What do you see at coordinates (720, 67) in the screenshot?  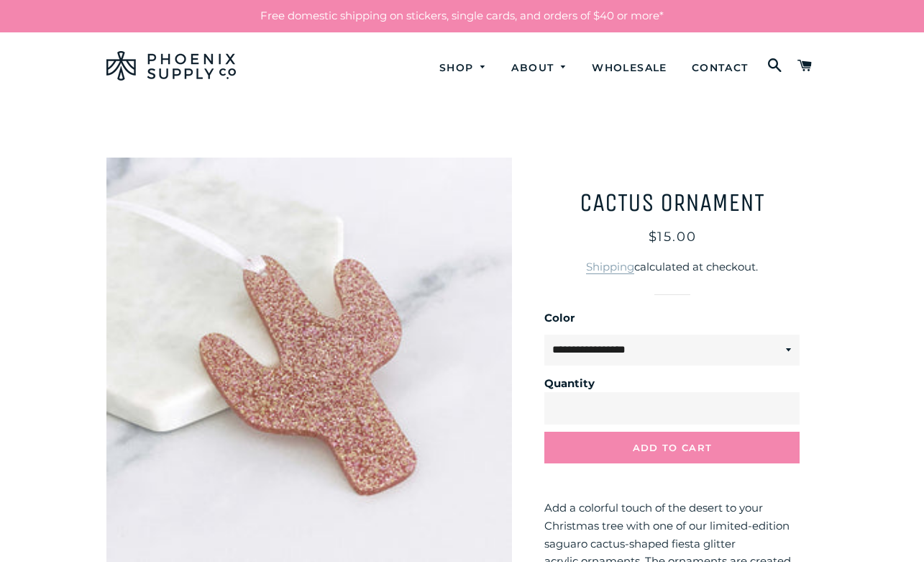 I see `a: Contact` at bounding box center [720, 67].